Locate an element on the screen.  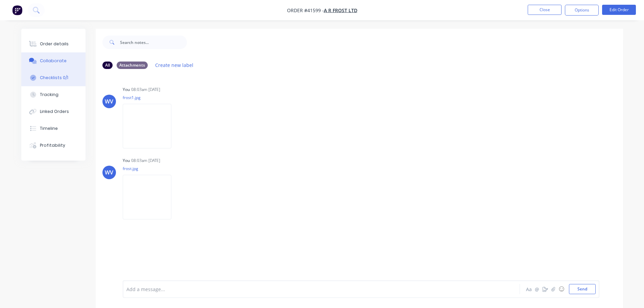
button: Profitability is located at coordinates (53, 145).